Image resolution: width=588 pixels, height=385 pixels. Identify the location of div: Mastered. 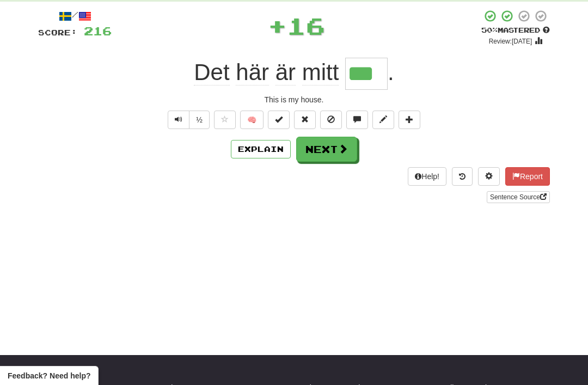
(516, 31).